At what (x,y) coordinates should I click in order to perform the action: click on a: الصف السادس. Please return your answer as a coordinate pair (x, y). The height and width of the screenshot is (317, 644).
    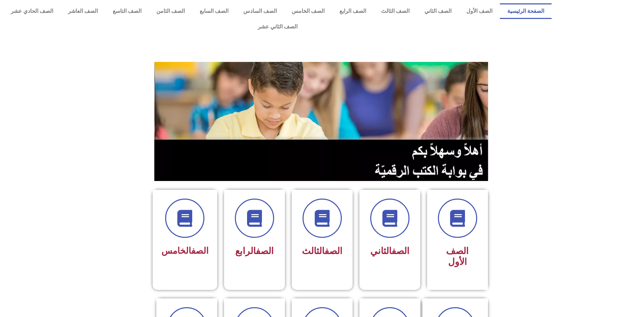
    Looking at the image, I should click on (260, 11).